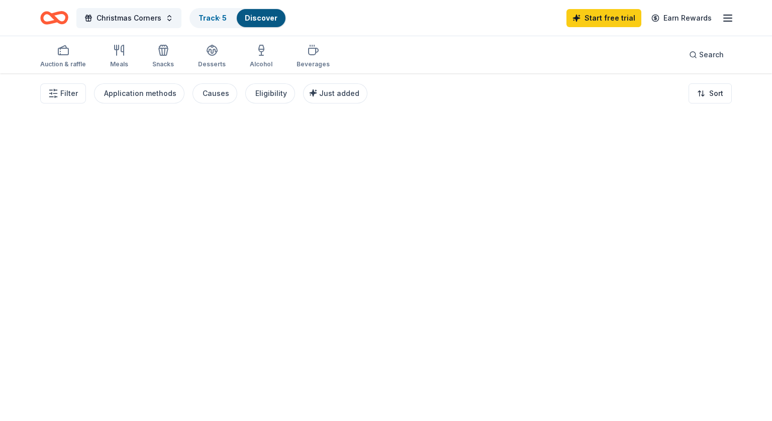  I want to click on button: Causes, so click(215, 93).